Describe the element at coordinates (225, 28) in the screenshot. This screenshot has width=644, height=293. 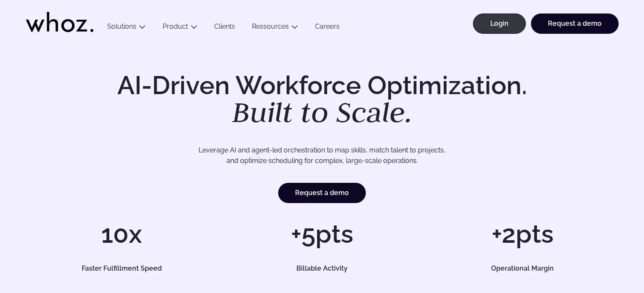
I see `a: Clients` at that location.